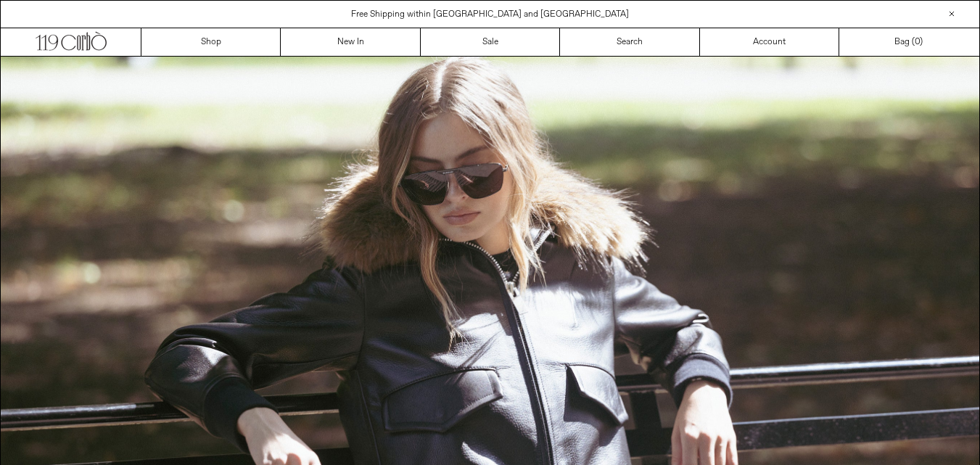 The height and width of the screenshot is (465, 980). What do you see at coordinates (350, 43) in the screenshot?
I see `a: New In` at bounding box center [350, 43].